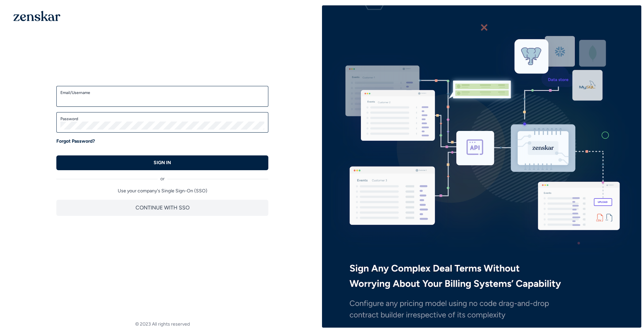 This screenshot has height=333, width=644. I want to click on button: SIGN IN, so click(163, 162).